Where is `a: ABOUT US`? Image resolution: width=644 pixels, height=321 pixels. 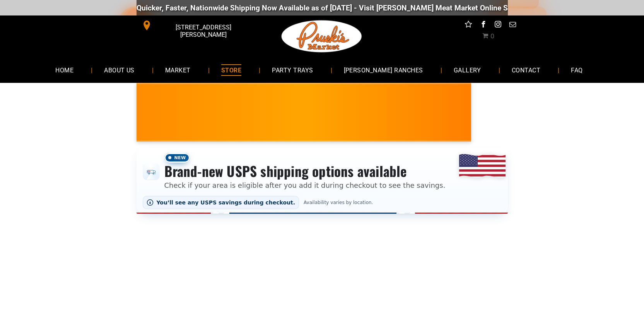 a: ABOUT US is located at coordinates (119, 70).